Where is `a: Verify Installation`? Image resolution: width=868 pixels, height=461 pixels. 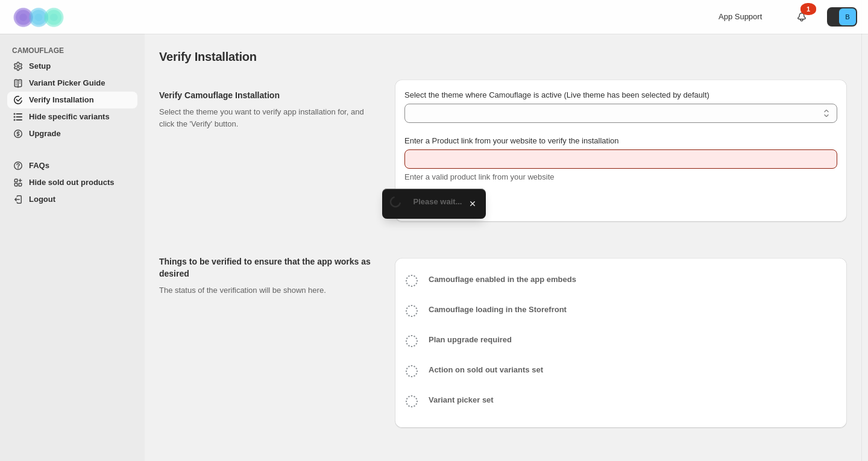 a: Verify Installation is located at coordinates (72, 100).